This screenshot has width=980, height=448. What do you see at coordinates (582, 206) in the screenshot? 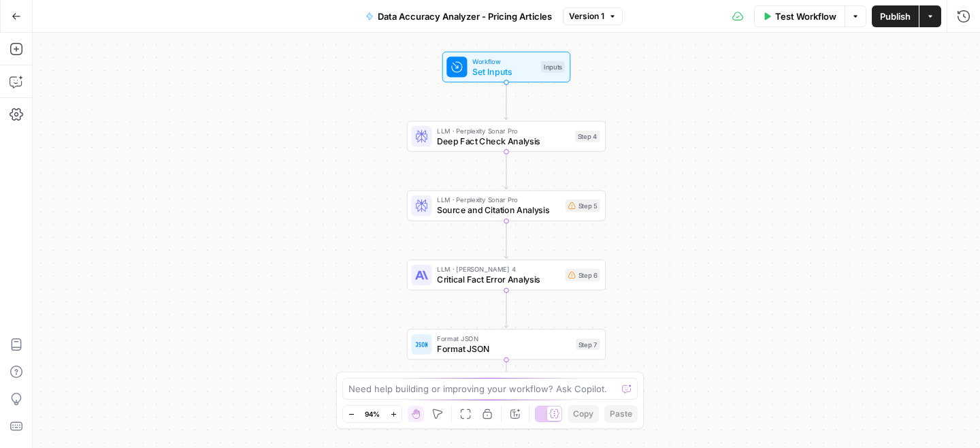
I see `div: Step 5` at bounding box center [582, 206].